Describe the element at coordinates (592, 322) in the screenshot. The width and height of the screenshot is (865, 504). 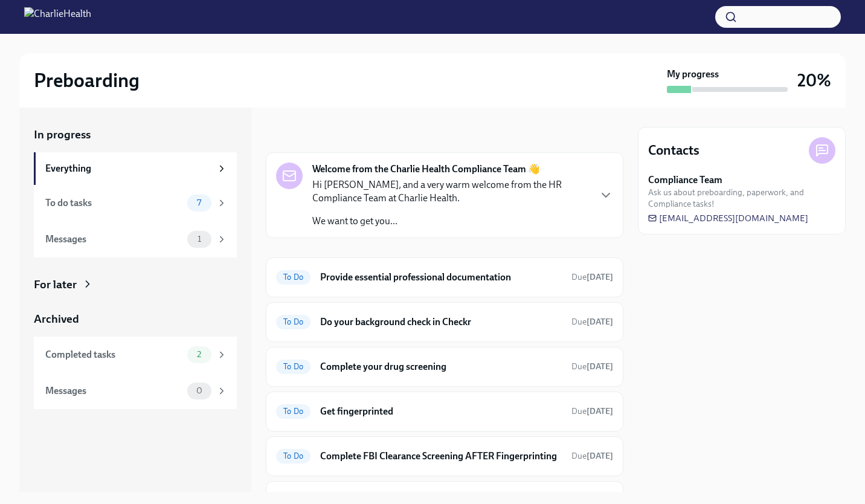
I see `span: September 1st, 2025 09:00` at that location.